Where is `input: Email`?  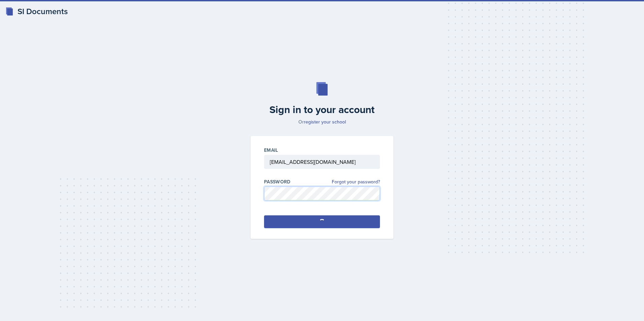
input: Email is located at coordinates (322, 162).